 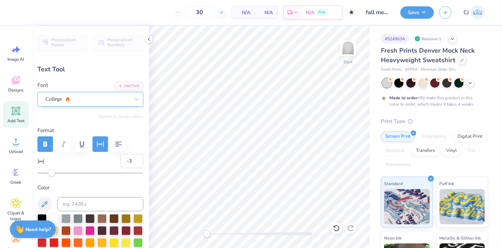 I want to click on div: Vinyl, so click(x=451, y=151).